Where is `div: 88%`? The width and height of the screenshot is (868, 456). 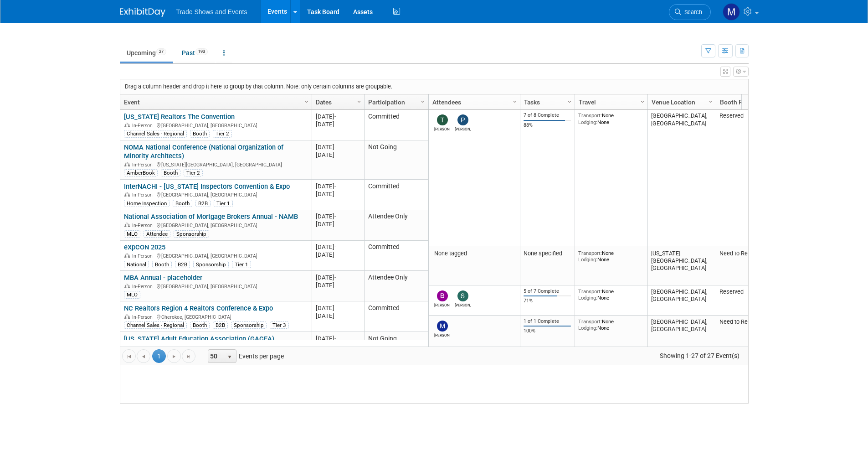 div: 88% is located at coordinates (547, 126).